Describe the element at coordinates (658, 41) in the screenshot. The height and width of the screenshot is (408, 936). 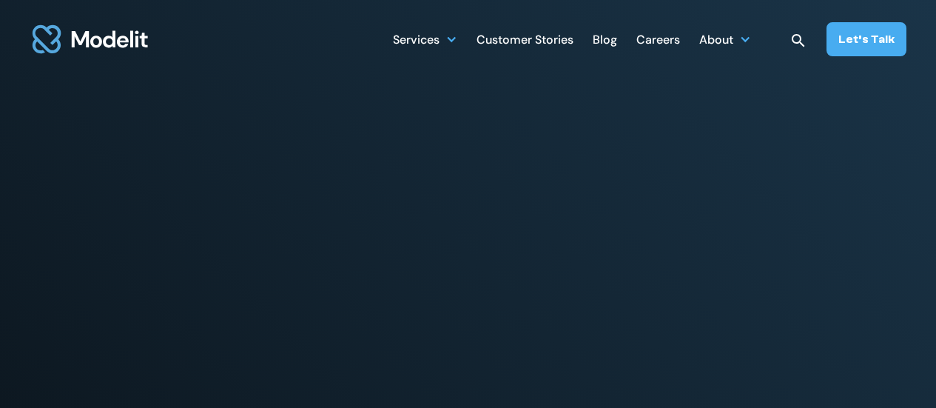
I see `div: Careers` at that location.